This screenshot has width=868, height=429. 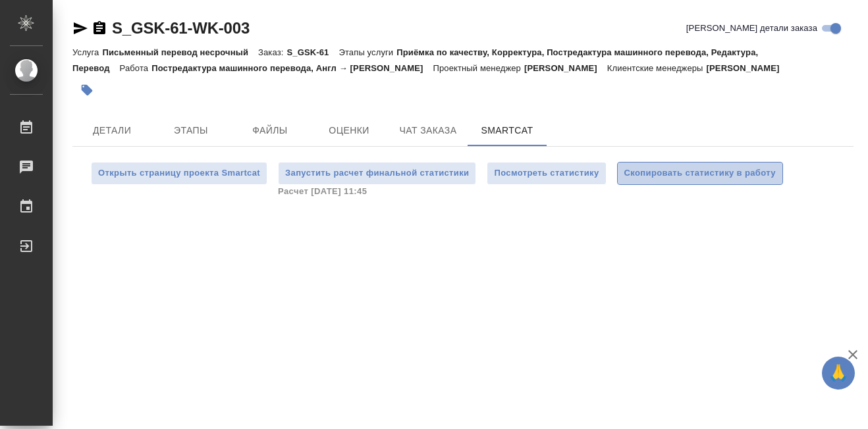 What do you see at coordinates (87, 90) in the screenshot?
I see `button: Добавить тэг` at bounding box center [87, 90].